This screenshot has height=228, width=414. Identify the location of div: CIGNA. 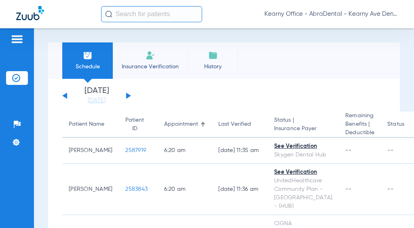
(303, 223).